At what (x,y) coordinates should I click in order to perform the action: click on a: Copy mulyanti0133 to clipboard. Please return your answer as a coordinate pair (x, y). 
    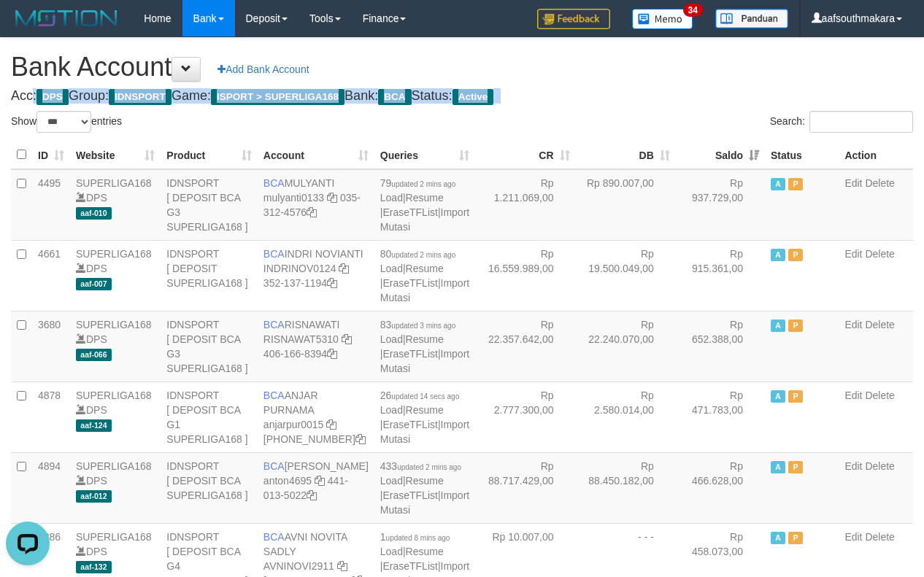
    Looking at the image, I should click on (332, 197).